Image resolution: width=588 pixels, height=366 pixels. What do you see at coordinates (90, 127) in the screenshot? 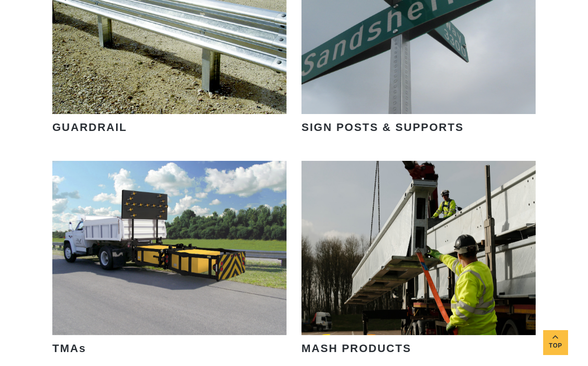
I see `strong: GUARDRAIL` at bounding box center [90, 127].